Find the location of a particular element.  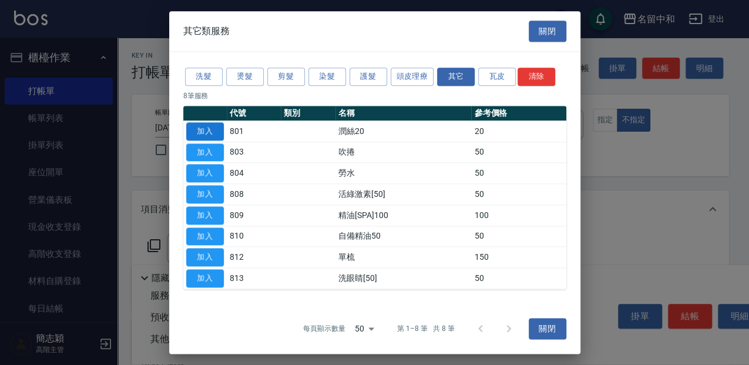

button: 燙髮 is located at coordinates (245, 76).